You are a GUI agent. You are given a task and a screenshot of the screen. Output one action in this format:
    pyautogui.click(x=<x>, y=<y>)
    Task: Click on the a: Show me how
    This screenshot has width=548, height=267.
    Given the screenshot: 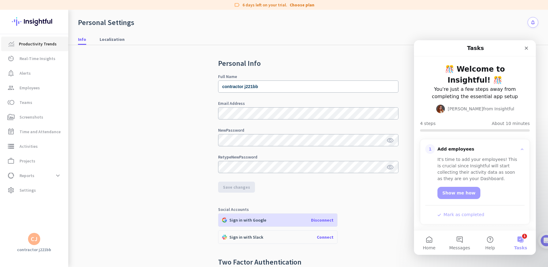 What is the action you would take?
    pyautogui.click(x=45, y=153)
    